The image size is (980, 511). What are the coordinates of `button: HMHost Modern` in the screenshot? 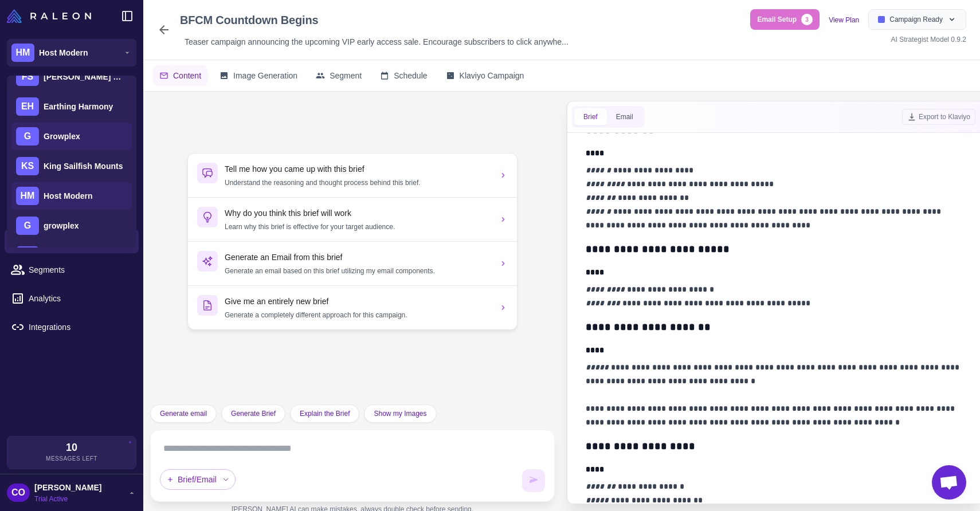 It's located at (72, 52).